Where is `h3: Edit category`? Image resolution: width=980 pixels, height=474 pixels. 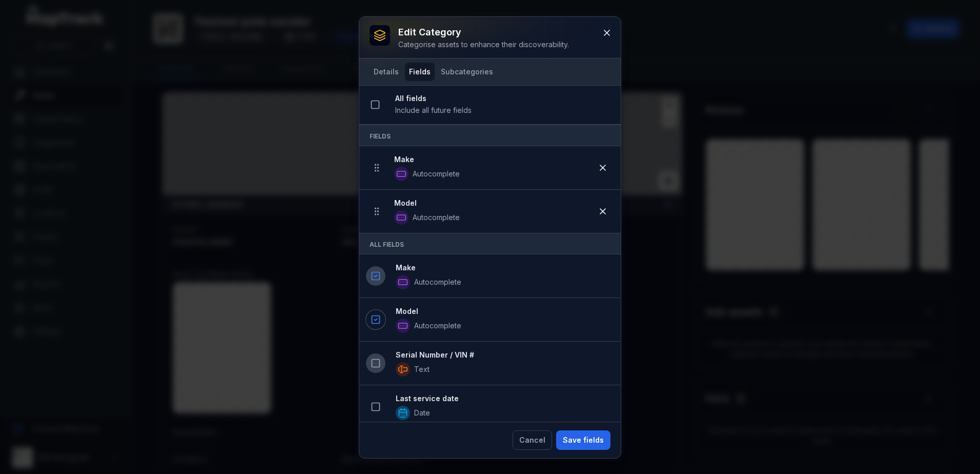
h3: Edit category is located at coordinates (484, 33).